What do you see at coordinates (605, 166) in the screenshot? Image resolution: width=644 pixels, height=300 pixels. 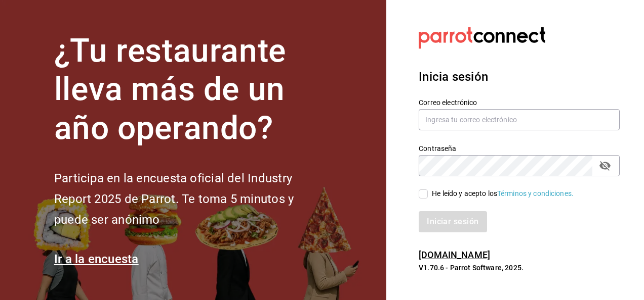 I see `button: passwordField` at bounding box center [605, 166].